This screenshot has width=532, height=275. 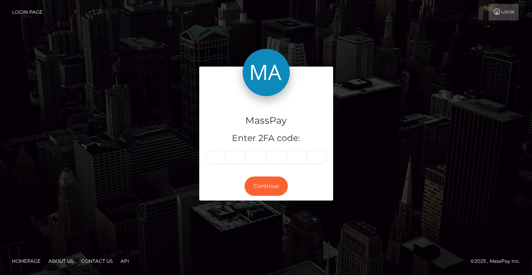 I want to click on a: Homepage, so click(x=26, y=261).